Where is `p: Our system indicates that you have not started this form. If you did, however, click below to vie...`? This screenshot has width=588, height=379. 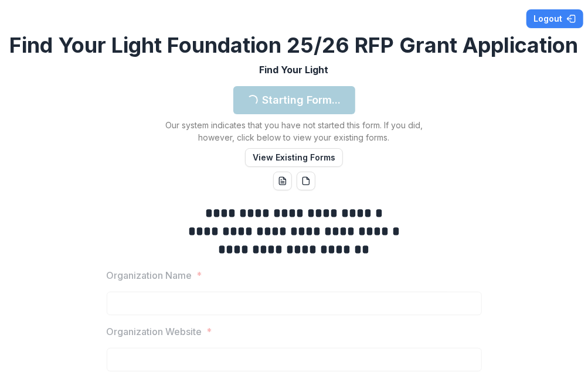 p: Our system indicates that you have not started this form. If you did, however, click below to vie... is located at coordinates (295, 131).